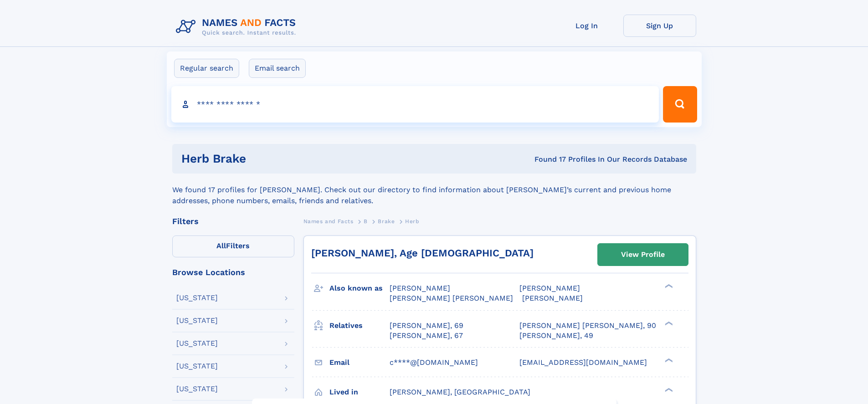  Describe the element at coordinates (221, 245) in the screenshot. I see `span: All` at that location.